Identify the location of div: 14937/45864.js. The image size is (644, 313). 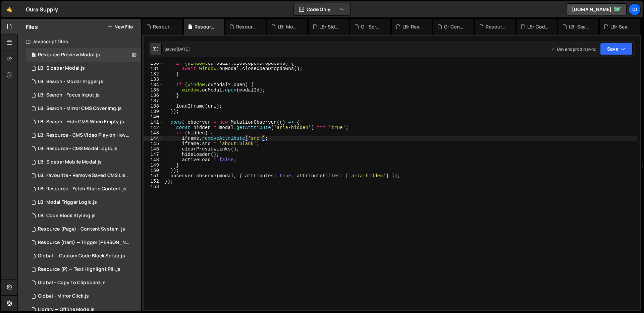
(83, 189).